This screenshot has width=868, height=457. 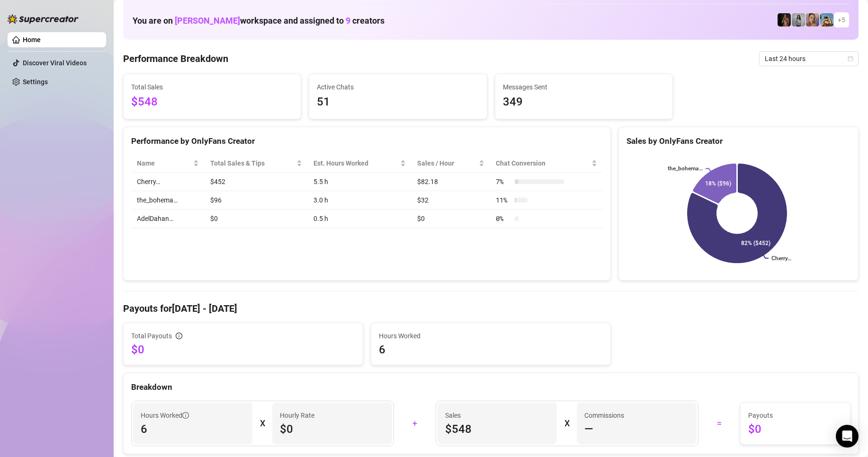 What do you see at coordinates (55, 63) in the screenshot?
I see `a: Discover Viral Videos` at bounding box center [55, 63].